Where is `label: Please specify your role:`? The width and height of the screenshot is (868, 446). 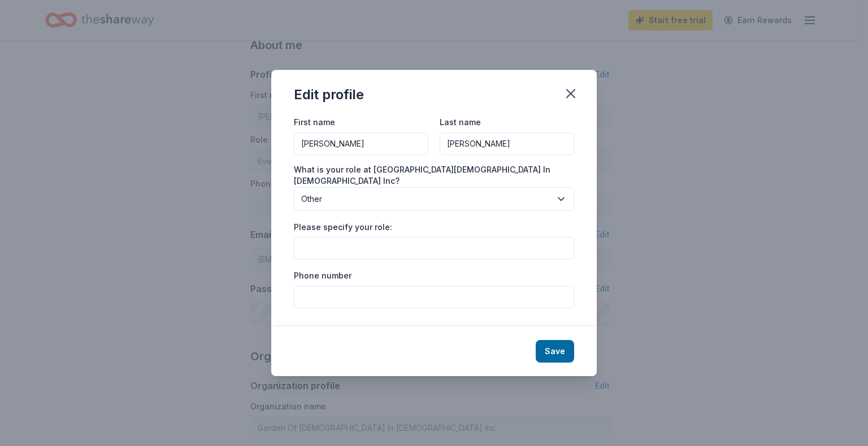
label: Please specify your role: is located at coordinates (343, 227).